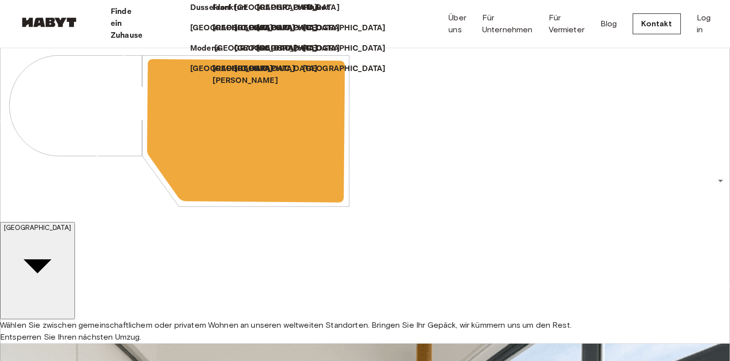 The width and height of the screenshot is (730, 361). I want to click on a: Phuket, so click(321, 8).